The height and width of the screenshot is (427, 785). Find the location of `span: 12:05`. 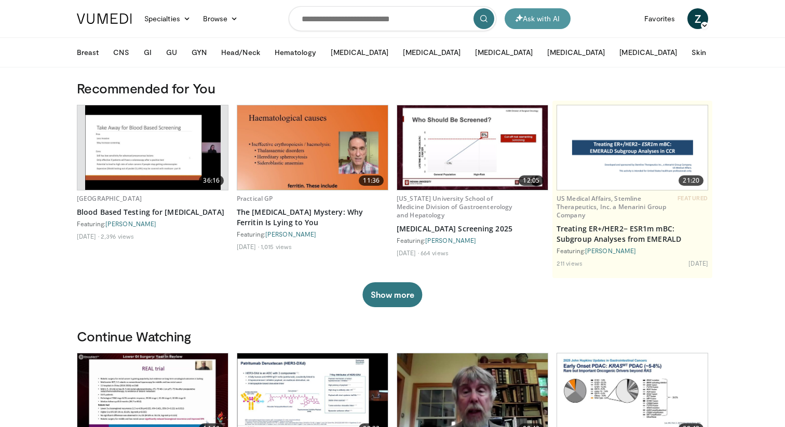

span: 12:05 is located at coordinates (531, 181).